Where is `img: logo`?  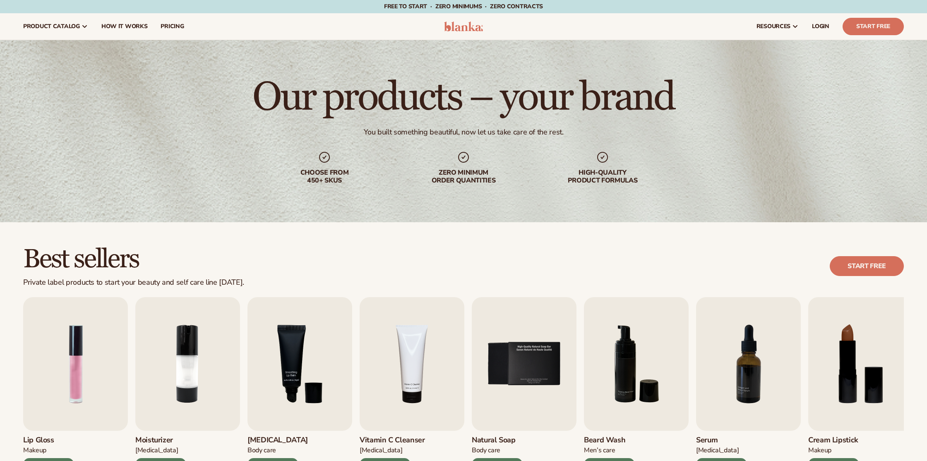
img: logo is located at coordinates (463, 26).